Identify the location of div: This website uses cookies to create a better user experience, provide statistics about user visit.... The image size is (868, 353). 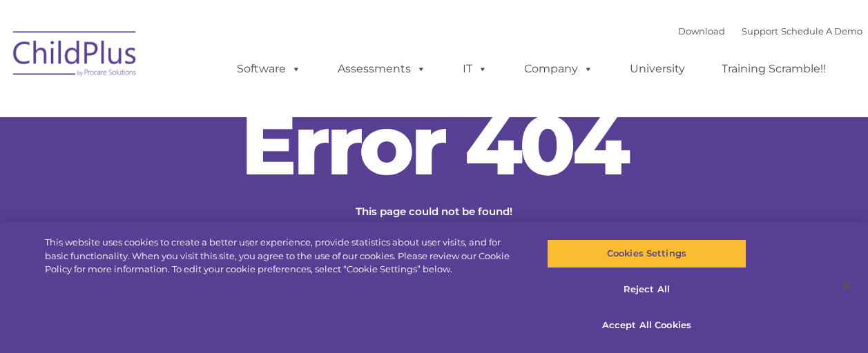
(282, 256).